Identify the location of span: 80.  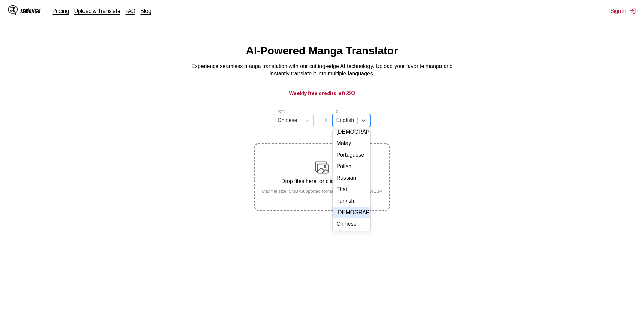
(351, 93).